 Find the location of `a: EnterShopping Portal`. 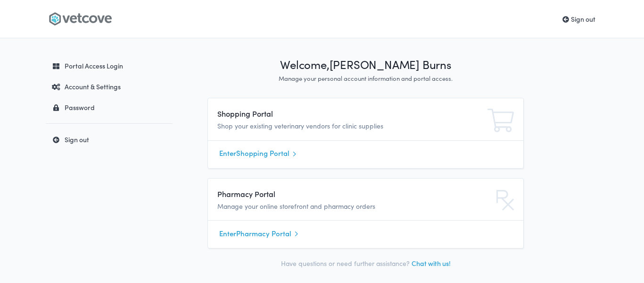

a: EnterShopping Portal is located at coordinates (366, 153).